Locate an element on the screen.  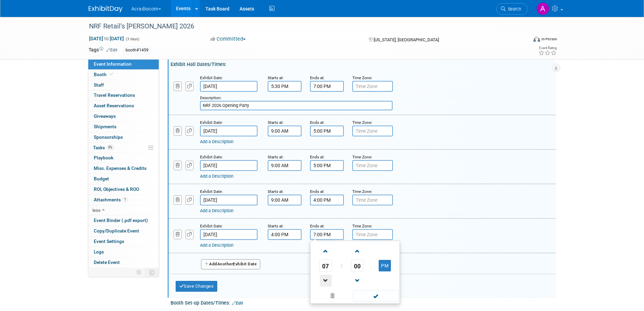
span: Asset Reservations is located at coordinates (114, 106).